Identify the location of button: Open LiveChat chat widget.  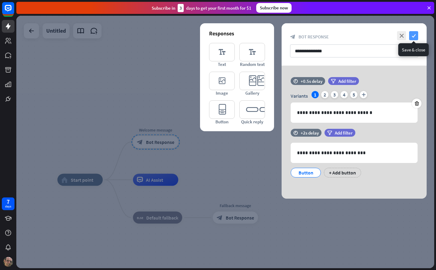
(14, 11).